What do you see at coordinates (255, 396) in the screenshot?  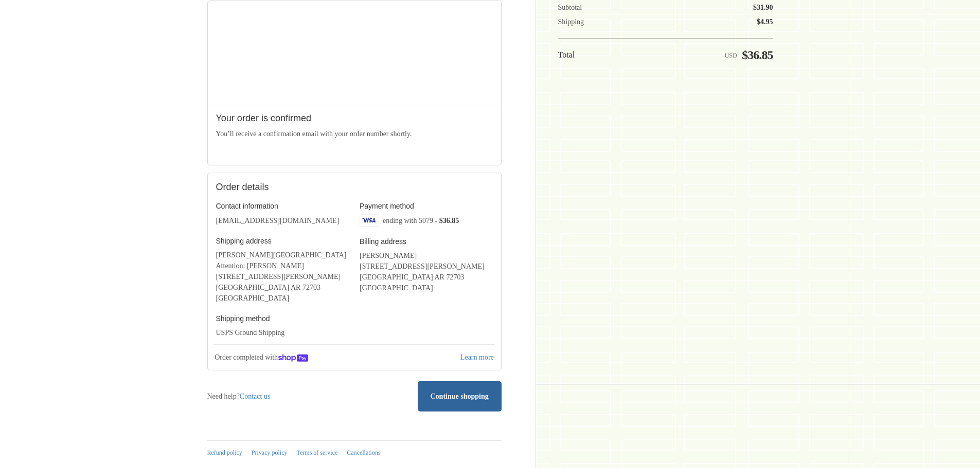 I see `a: Contact us` at bounding box center [255, 396].